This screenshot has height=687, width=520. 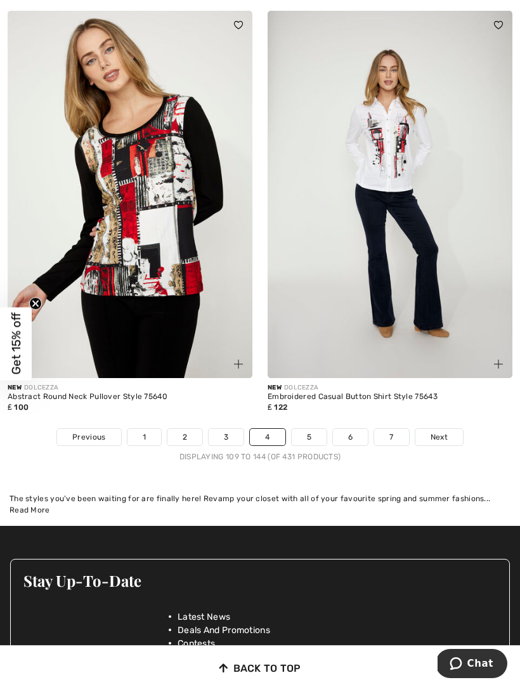 What do you see at coordinates (184, 437) in the screenshot?
I see `a: 2` at bounding box center [184, 437].